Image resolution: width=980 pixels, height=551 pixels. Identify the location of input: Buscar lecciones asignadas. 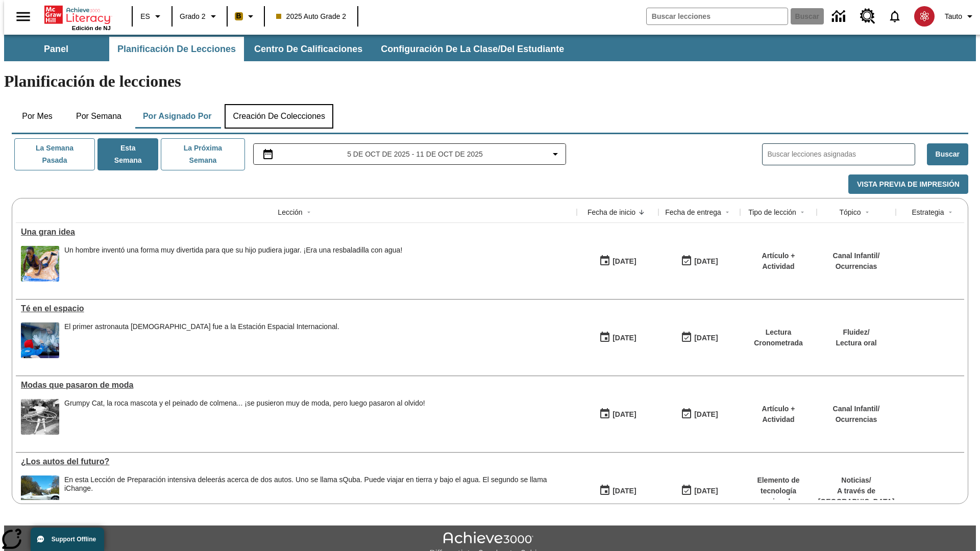
(841, 154).